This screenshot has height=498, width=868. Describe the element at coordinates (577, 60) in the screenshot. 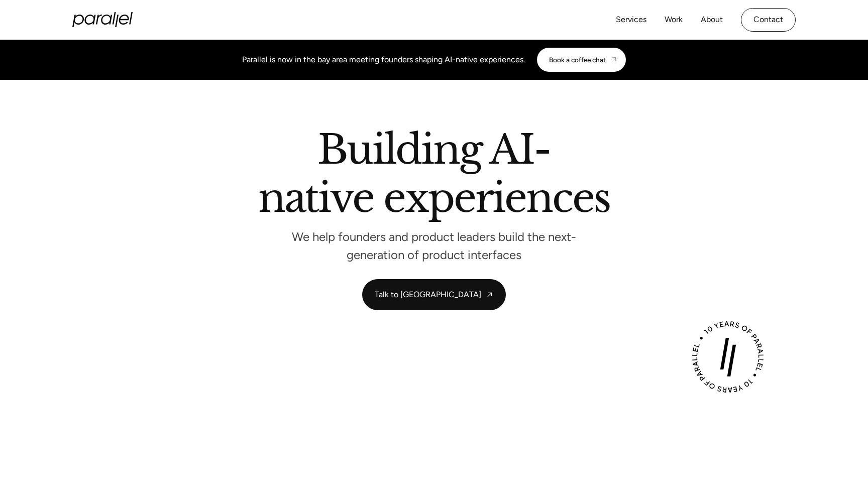

I see `div: Book a coffee chat` at that location.